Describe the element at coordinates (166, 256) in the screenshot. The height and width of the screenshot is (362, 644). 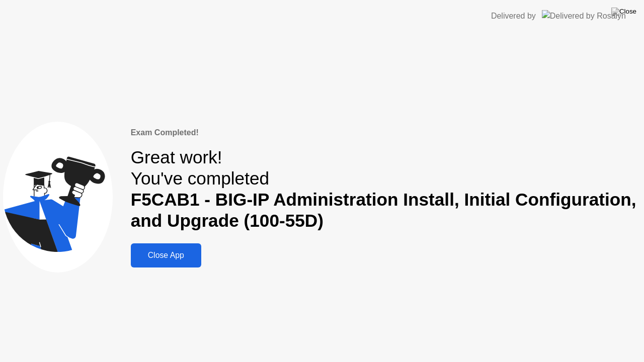
I see `button: Close App` at that location.